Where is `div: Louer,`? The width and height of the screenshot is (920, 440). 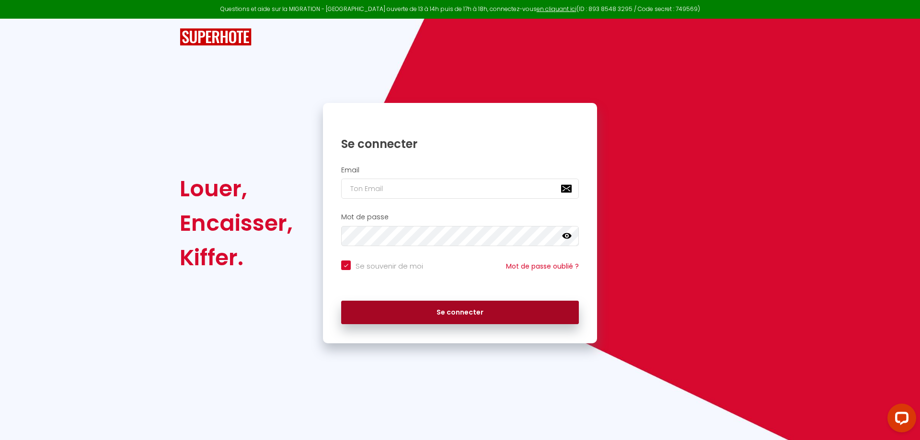
div: Louer, is located at coordinates (236, 189).